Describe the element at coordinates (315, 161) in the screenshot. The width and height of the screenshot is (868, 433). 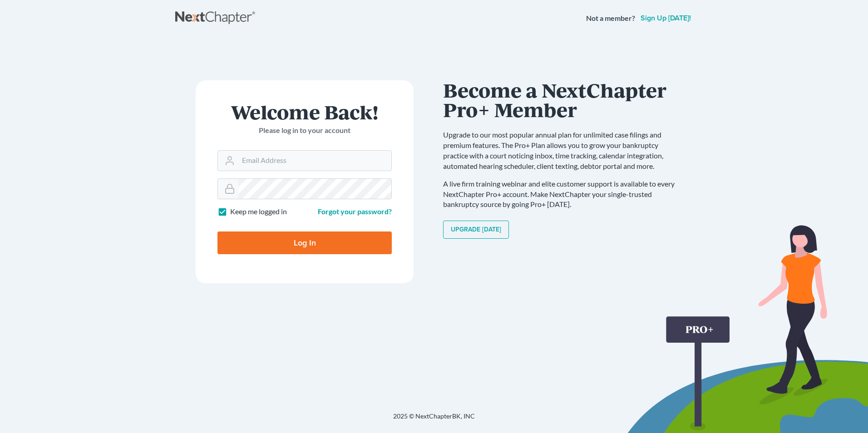
I see `input: Email Address` at that location.